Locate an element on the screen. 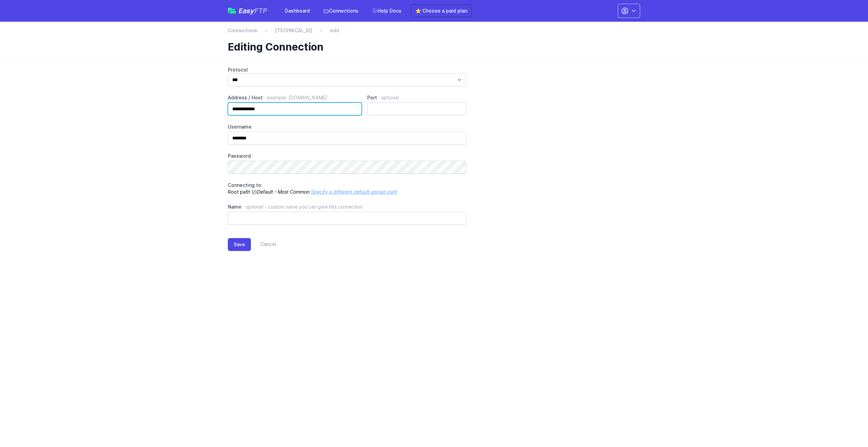 The width and height of the screenshot is (868, 447). a: Cancel is located at coordinates (263, 245).